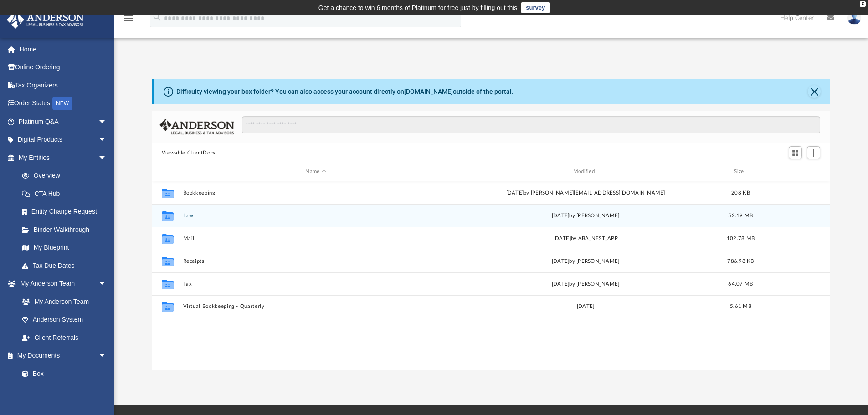  Describe the element at coordinates (64, 247) in the screenshot. I see `a: My Blueprint` at that location.